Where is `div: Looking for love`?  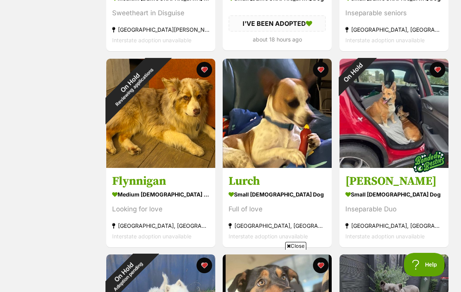 div: Looking for love is located at coordinates (161, 208).